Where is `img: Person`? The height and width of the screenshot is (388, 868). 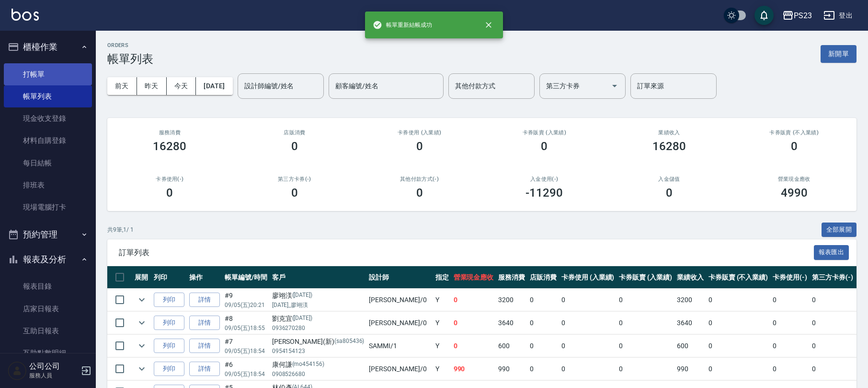
img: Person is located at coordinates (17, 371).